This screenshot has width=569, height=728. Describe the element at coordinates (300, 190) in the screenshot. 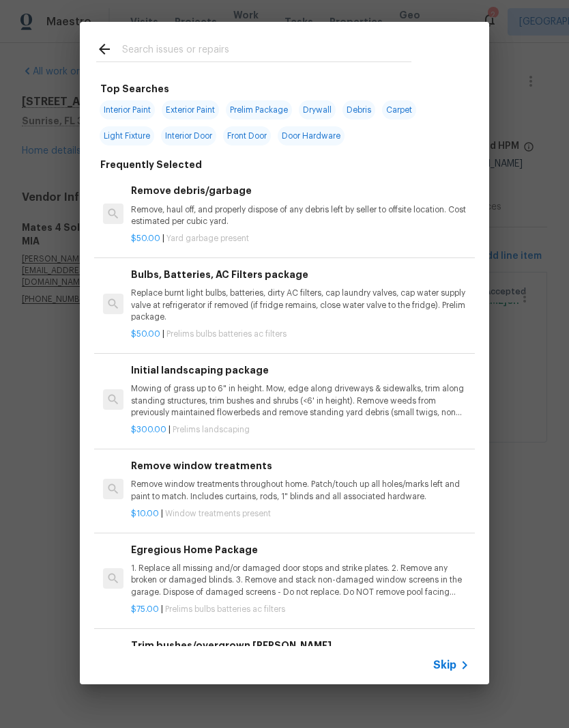

I see `h6: Remove debris/garbage` at that location.